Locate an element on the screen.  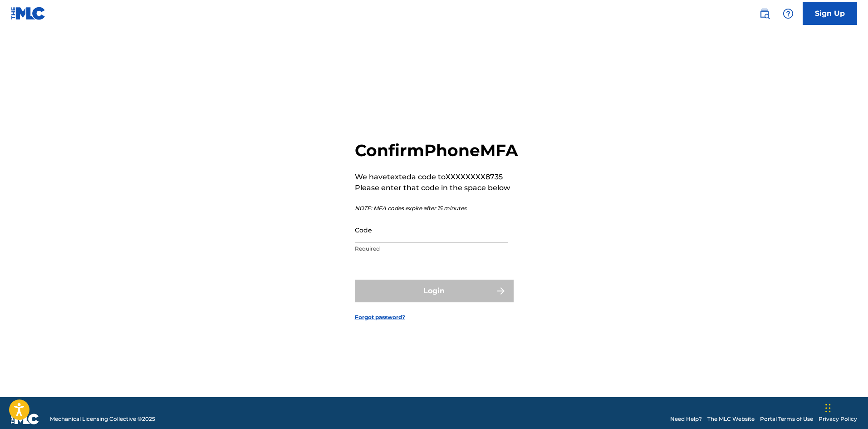
div: Drag is located at coordinates (828, 408).